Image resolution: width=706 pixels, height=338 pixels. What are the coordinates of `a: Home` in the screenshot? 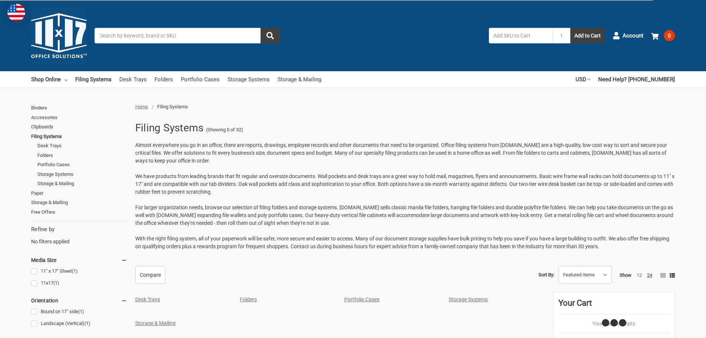 It's located at (142, 106).